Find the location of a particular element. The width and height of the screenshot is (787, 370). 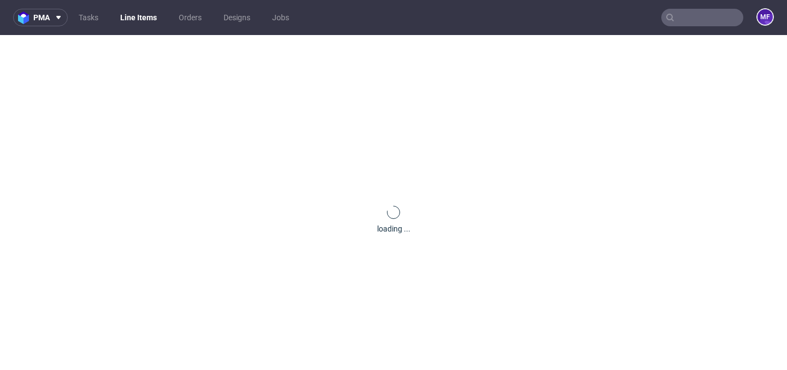

a: Tasks is located at coordinates (89, 17).